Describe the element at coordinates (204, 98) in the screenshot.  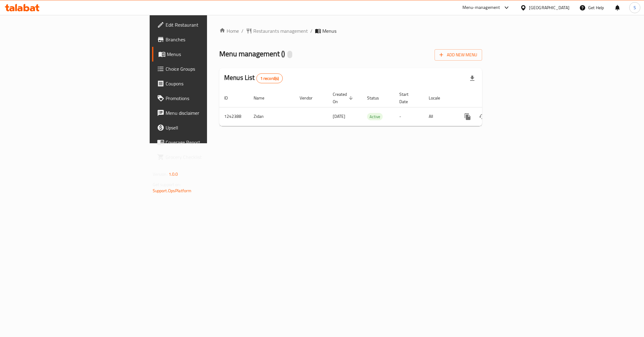
I see `a: Promotions` at that location.